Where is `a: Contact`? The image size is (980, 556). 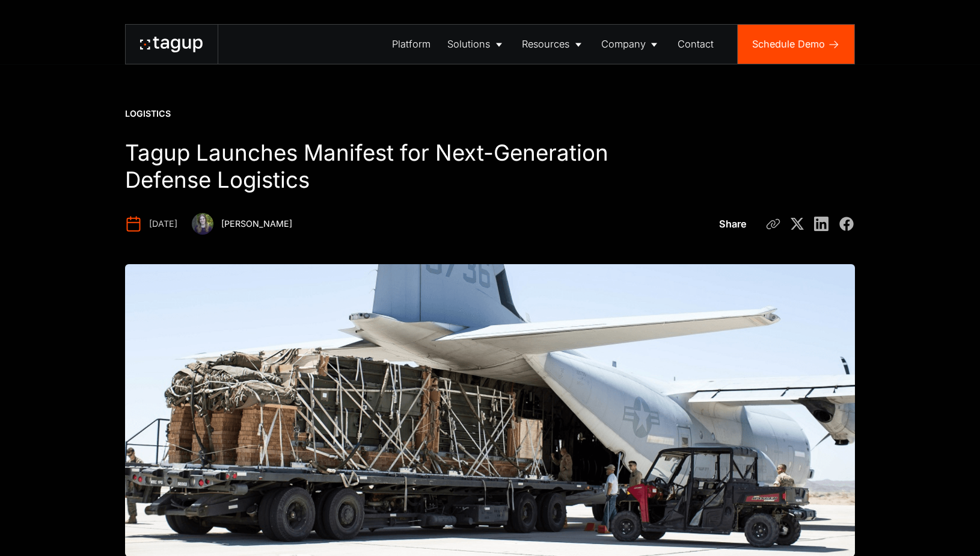 a: Contact is located at coordinates (696, 44).